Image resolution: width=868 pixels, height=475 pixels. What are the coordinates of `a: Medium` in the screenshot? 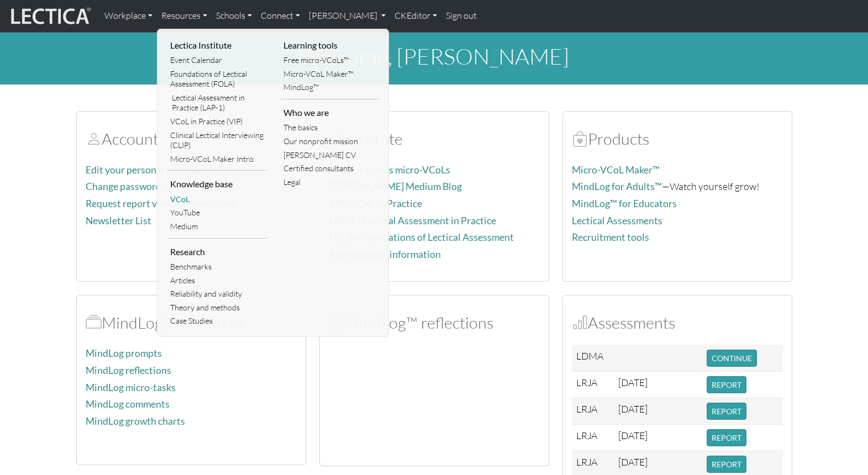 It's located at (217, 227).